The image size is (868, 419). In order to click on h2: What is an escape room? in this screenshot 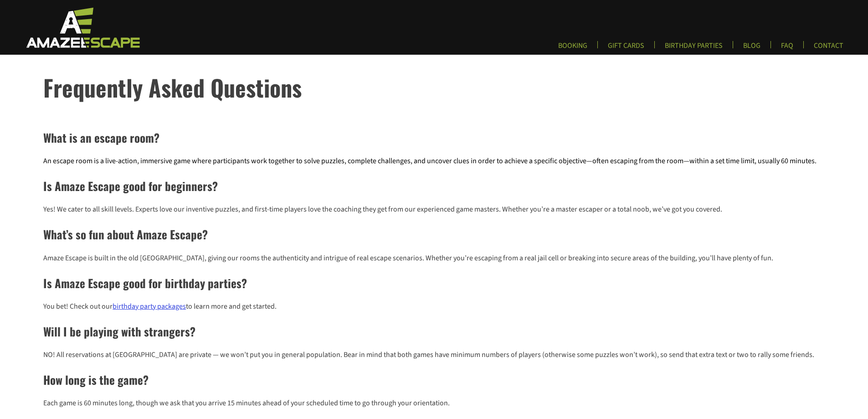, I will do `click(434, 138)`.